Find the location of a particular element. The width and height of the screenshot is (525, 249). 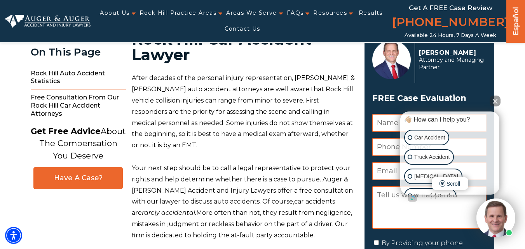

a: About Us is located at coordinates (115, 13).